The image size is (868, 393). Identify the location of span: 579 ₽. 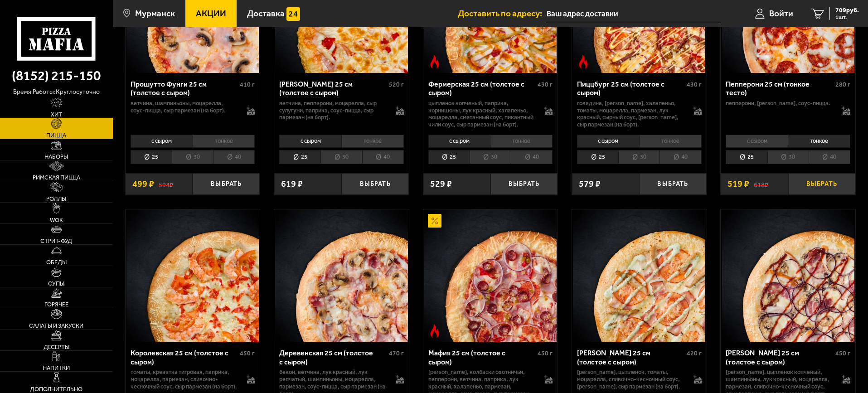
(590, 184).